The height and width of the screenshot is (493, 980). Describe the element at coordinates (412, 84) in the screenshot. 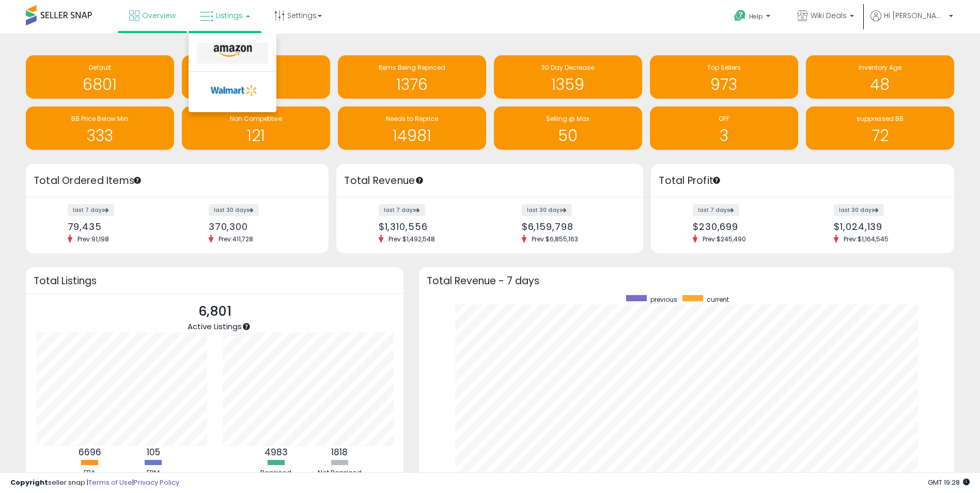

I see `h1: 1376` at that location.